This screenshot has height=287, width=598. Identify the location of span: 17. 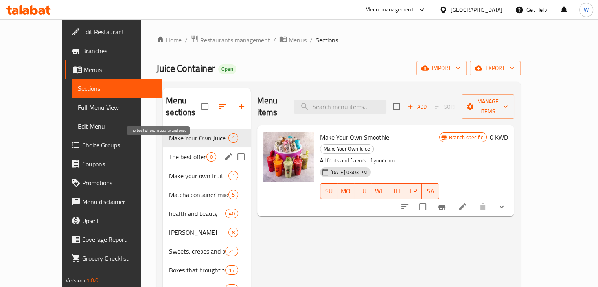
(231, 270).